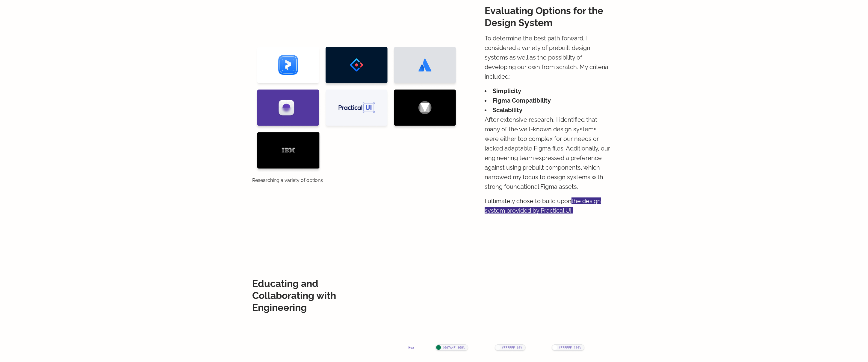  Describe the element at coordinates (548, 17) in the screenshot. I see `p: Evaluating Options for the Design System` at that location.